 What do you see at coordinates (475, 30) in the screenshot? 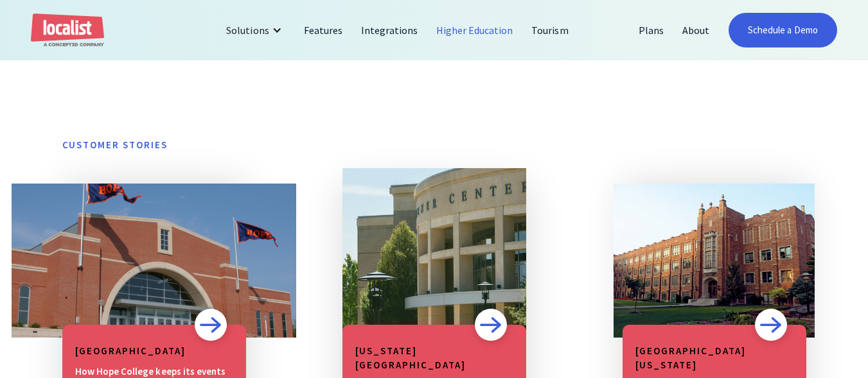
I see `a: Higher Education` at bounding box center [475, 30].